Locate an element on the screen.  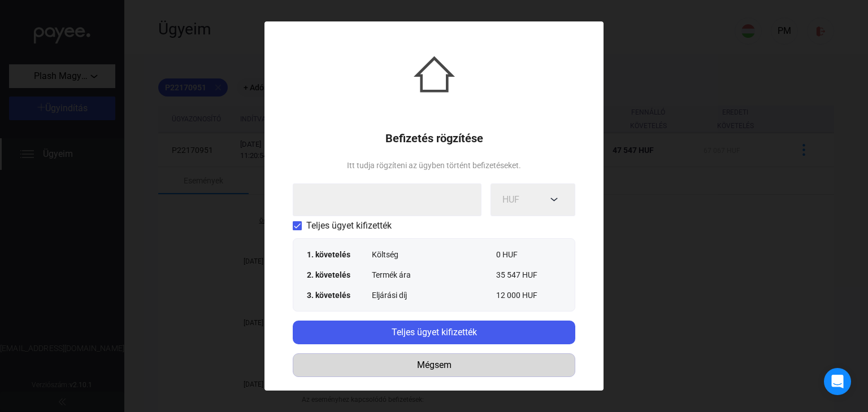
div: 1. követelés is located at coordinates (339, 255).